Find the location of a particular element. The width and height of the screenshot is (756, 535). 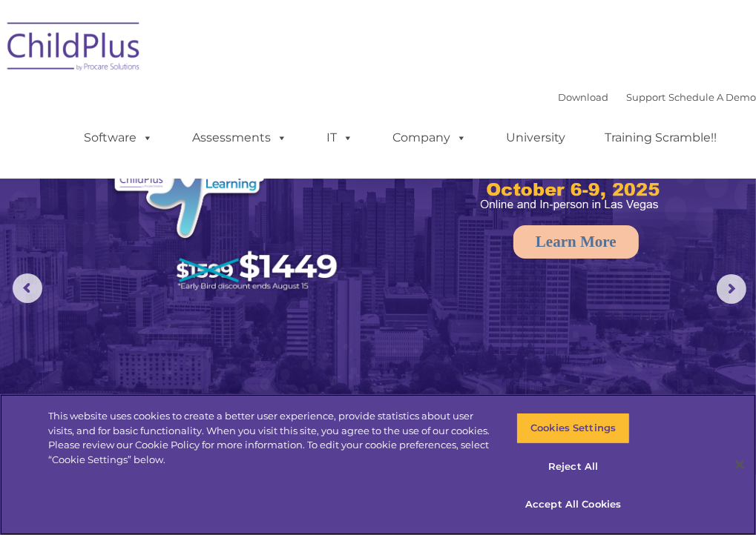

a: Support is located at coordinates (645, 97).